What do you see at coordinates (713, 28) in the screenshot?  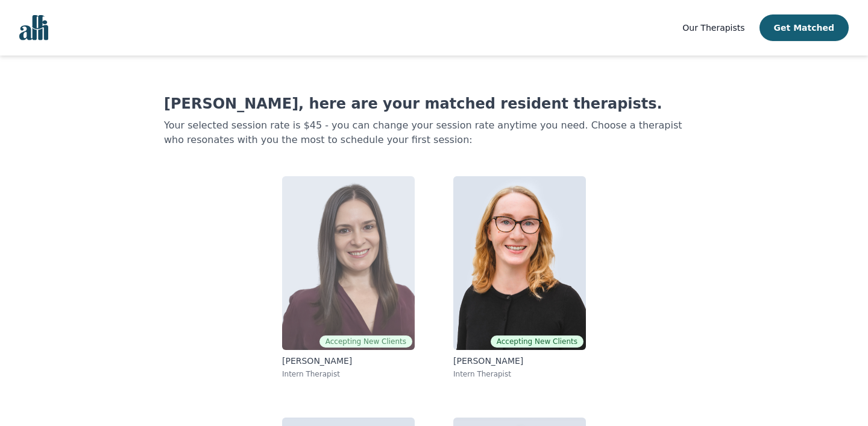 I see `a: Our Therapists` at bounding box center [713, 28].